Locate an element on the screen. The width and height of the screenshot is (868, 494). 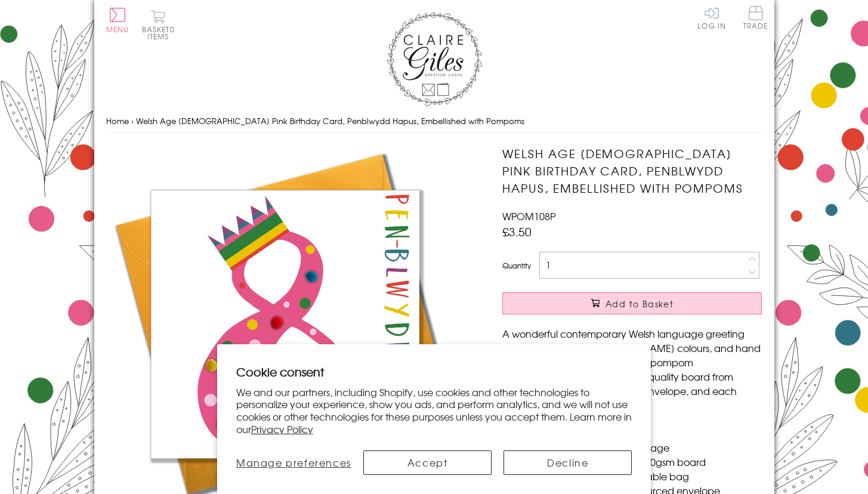
span: 0 items is located at coordinates (161, 33).